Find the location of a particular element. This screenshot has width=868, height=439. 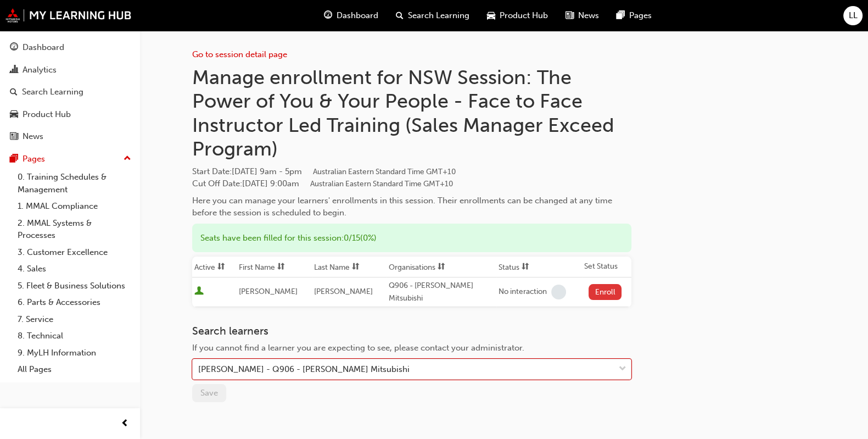

a: 3. Customer Excellence is located at coordinates (74, 252).